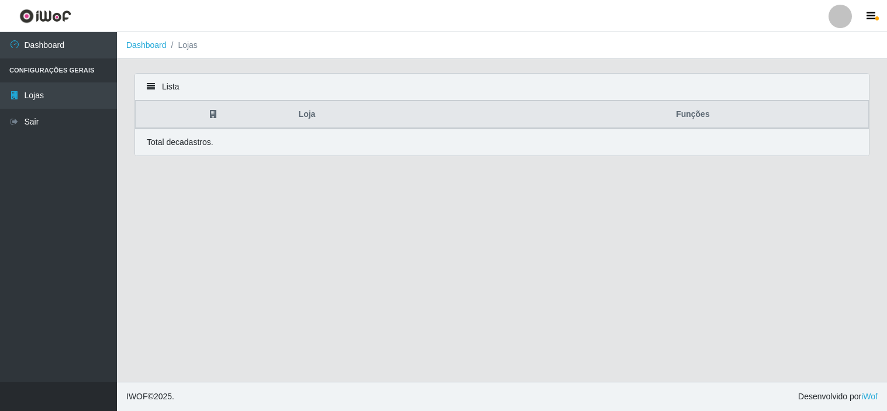 Image resolution: width=887 pixels, height=411 pixels. Describe the element at coordinates (502, 46) in the screenshot. I see `nav: breadcrumb` at that location.